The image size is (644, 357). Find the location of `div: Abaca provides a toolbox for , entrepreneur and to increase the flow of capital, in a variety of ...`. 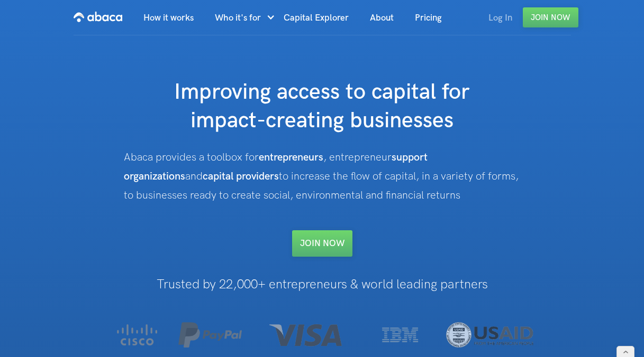

div: Abaca provides a toolbox for , entrepreneur and to increase the flow of capital, in a variety of ... is located at coordinates (322, 177).